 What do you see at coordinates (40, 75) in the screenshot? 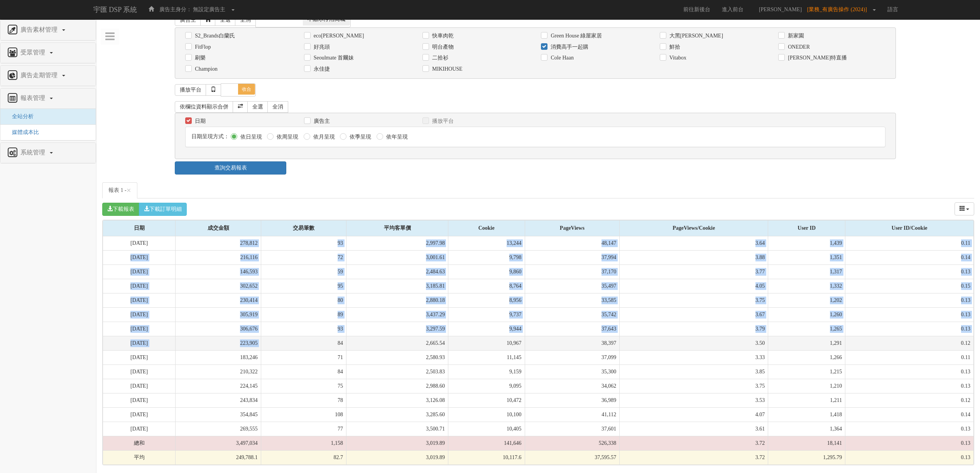
I see `span: 廣告走期管理` at bounding box center [40, 75].